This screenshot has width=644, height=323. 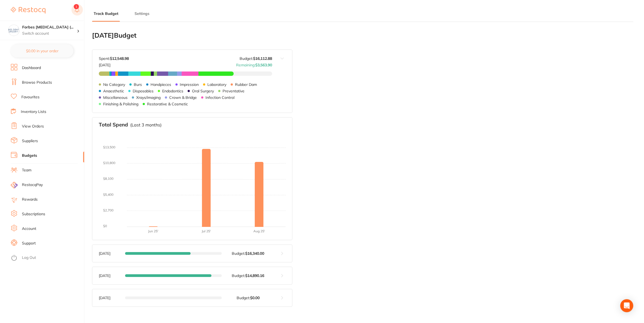 I want to click on p: Switch account, so click(x=49, y=34).